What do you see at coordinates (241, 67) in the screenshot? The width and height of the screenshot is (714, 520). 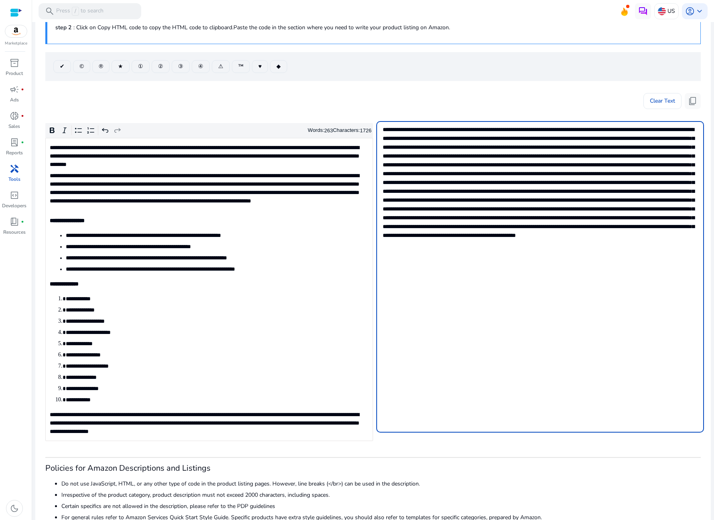 I see `button: ™` at bounding box center [241, 67].